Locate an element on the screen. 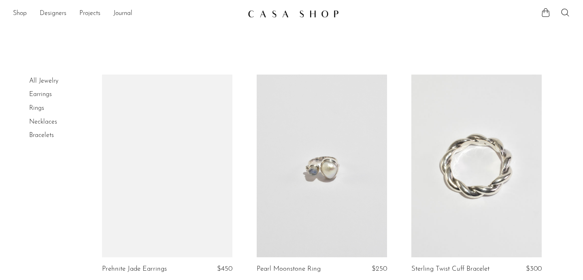  a: Designers is located at coordinates (53, 14).